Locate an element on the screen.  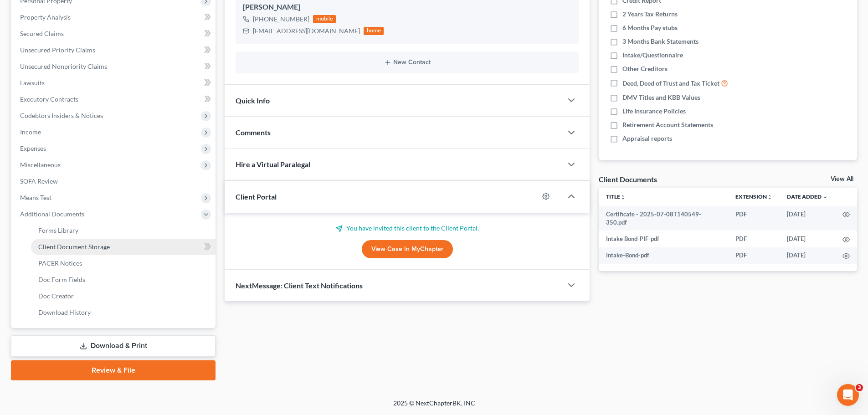
span: Unsecured Priority Claims is located at coordinates (57, 50).